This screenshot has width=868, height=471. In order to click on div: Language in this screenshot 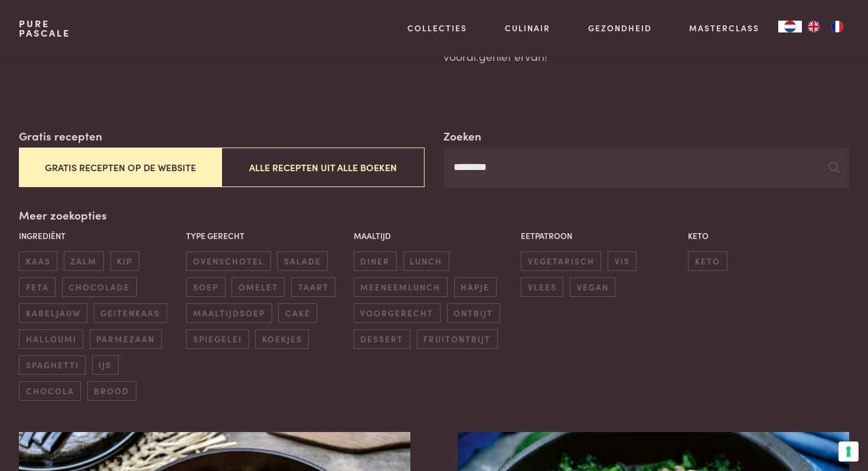, I will do `click(790, 27)`.